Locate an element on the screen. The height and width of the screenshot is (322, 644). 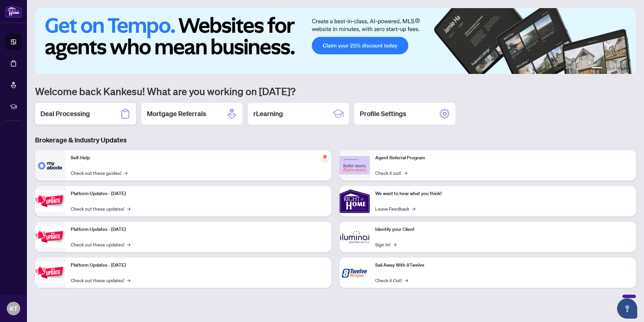
button: 3 is located at coordinates (612, 68).